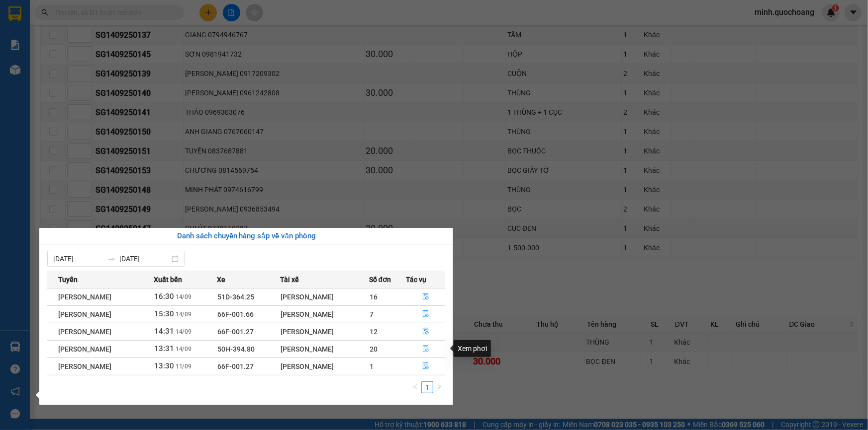  Describe the element at coordinates (168, 279) in the screenshot. I see `span: Xuất bến` at that location.